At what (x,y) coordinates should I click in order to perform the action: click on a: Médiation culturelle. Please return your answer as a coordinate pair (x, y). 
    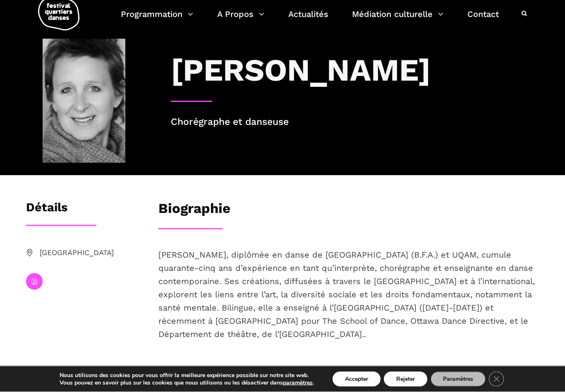
    Looking at the image, I should click on (398, 14).